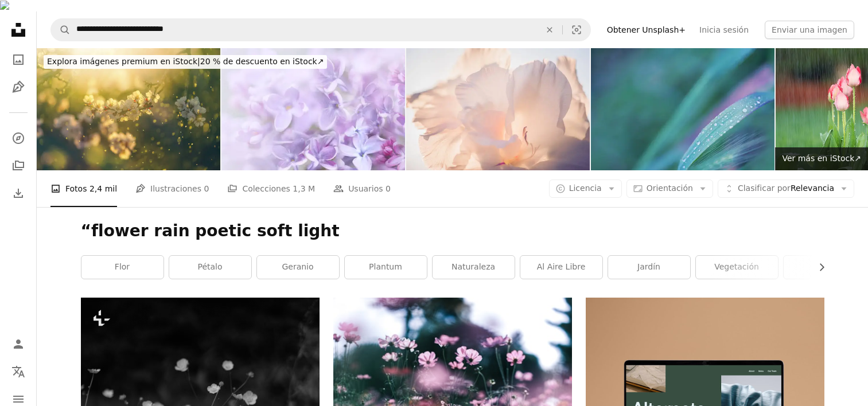 This screenshot has height=406, width=868. What do you see at coordinates (303, 189) in the screenshot?
I see `span: 1,3 M` at bounding box center [303, 189].